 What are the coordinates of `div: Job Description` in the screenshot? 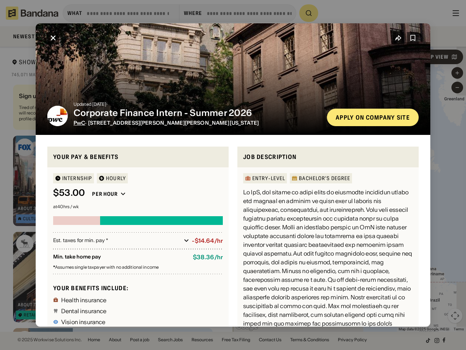 It's located at (328, 157).